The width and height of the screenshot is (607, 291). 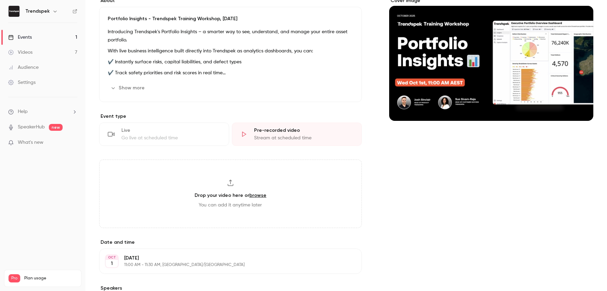 I want to click on label: Date and time, so click(x=230, y=242).